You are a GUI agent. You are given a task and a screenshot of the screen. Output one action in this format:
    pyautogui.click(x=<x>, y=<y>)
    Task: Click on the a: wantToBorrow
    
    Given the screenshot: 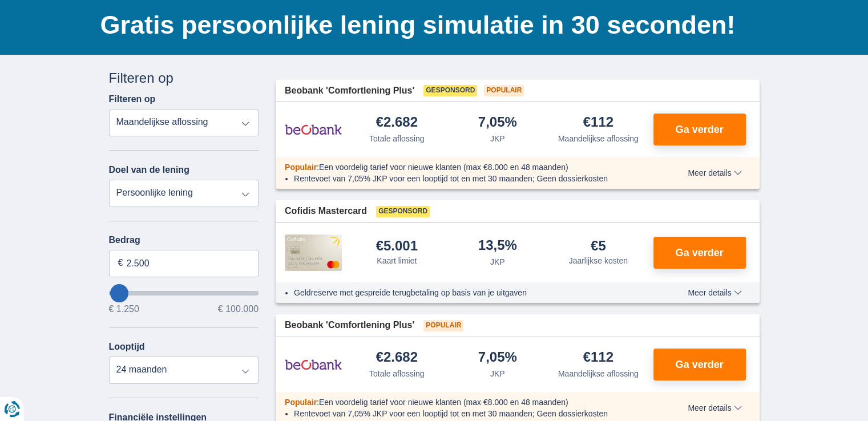 What is the action you would take?
    pyautogui.click(x=184, y=293)
    